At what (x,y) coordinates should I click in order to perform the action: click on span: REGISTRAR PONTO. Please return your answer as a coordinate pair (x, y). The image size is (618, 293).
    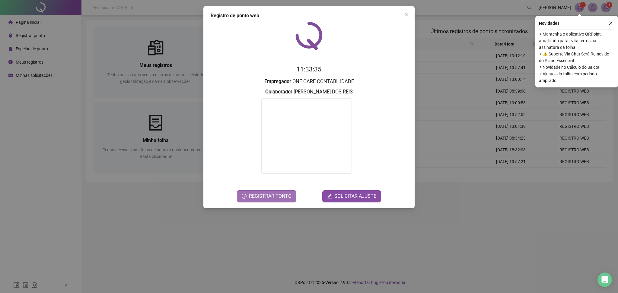
    Looking at the image, I should click on (270, 196).